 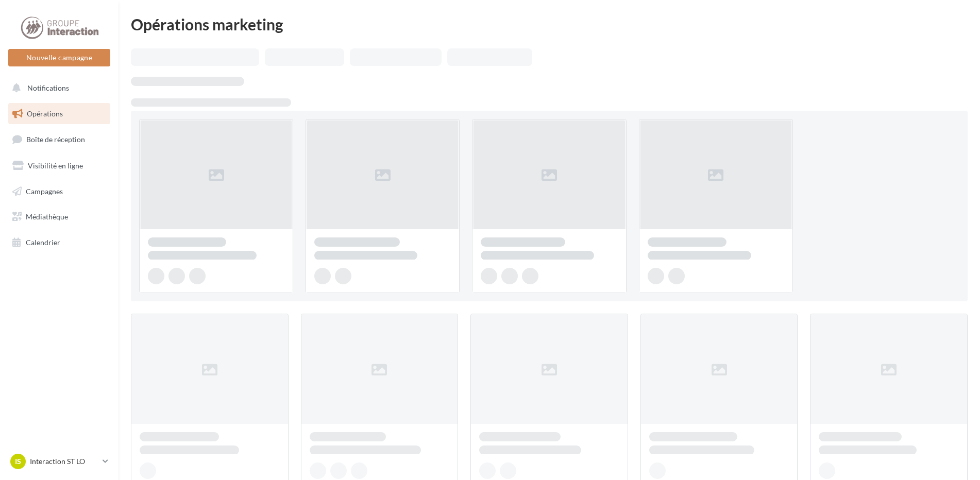 What do you see at coordinates (59, 57) in the screenshot?
I see `button: Nouvelle campagne` at bounding box center [59, 57].